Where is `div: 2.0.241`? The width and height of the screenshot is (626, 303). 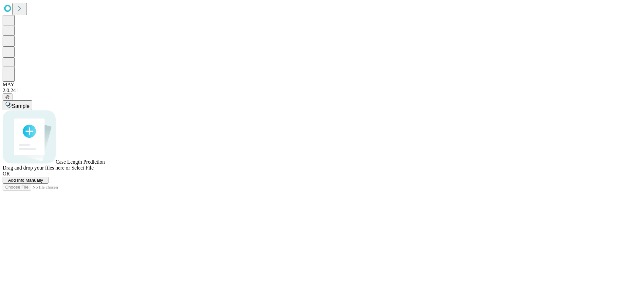 div: 2.0.241 is located at coordinates (313, 90).